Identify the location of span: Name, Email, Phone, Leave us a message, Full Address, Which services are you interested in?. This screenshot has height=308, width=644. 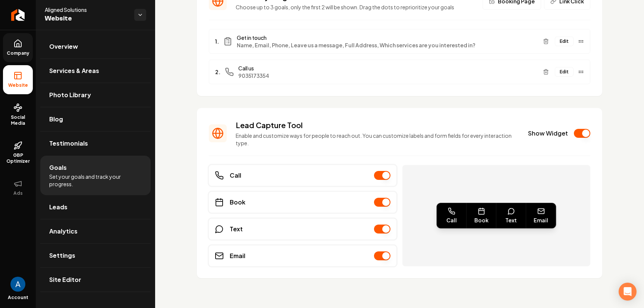
(387, 45).